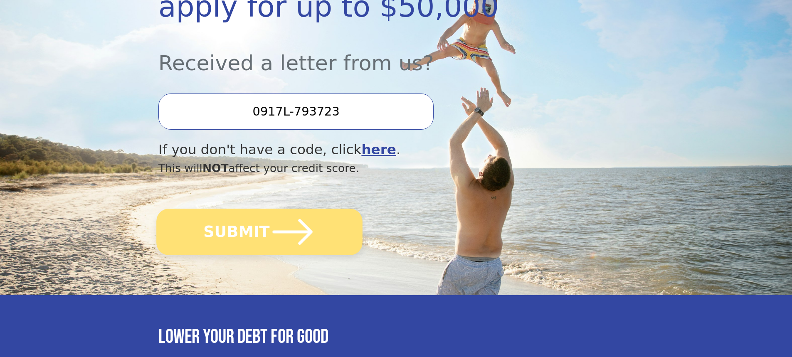 Image resolution: width=792 pixels, height=357 pixels. What do you see at coordinates (259, 232) in the screenshot?
I see `button: SUBMIT` at bounding box center [259, 232].